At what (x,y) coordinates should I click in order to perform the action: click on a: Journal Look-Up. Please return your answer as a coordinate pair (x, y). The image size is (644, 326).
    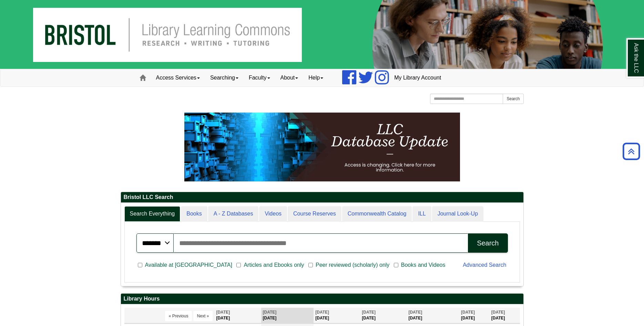
    Looking at the image, I should click on (458, 214).